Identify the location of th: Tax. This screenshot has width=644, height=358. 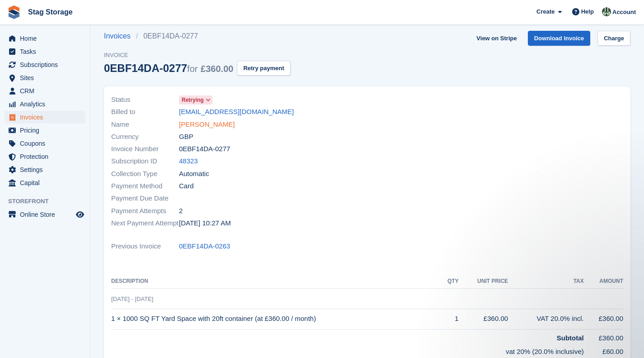
(546, 281).